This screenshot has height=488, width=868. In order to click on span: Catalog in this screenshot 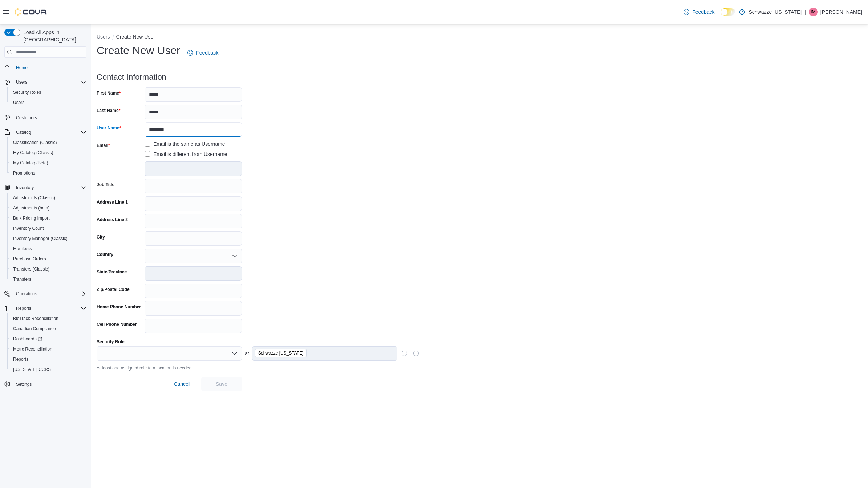, I will do `click(50, 132)`.